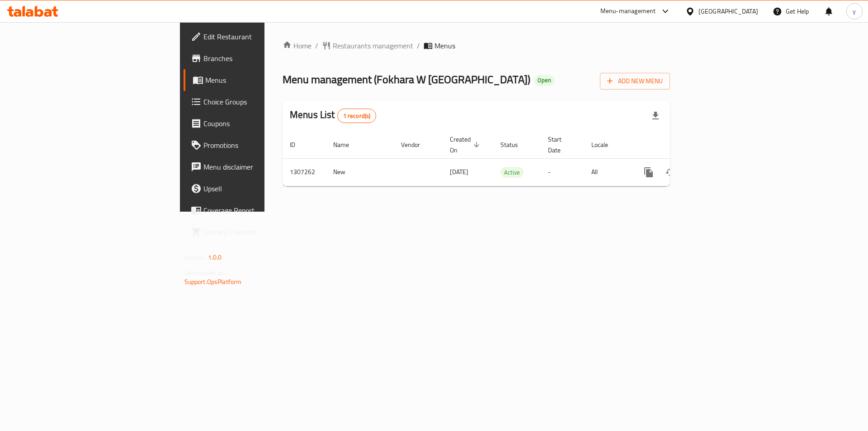  Describe the element at coordinates (373, 45) in the screenshot. I see `span: Restaurants management` at that location.